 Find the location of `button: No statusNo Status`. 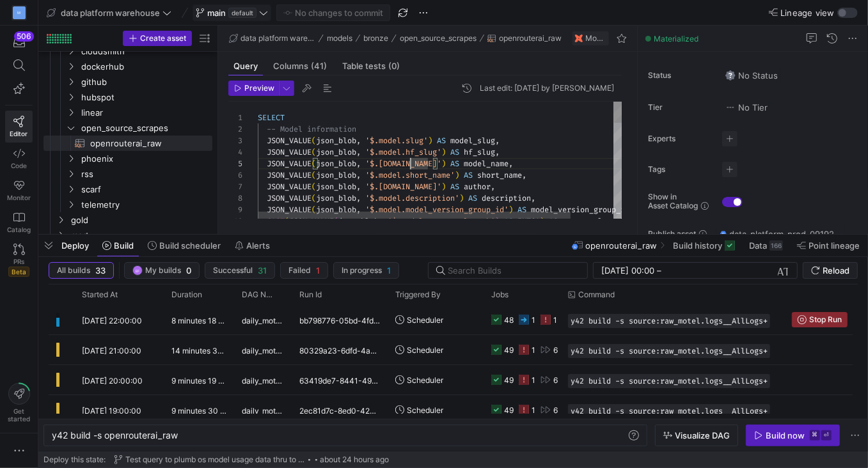

button: No statusNo Status is located at coordinates (752, 75).